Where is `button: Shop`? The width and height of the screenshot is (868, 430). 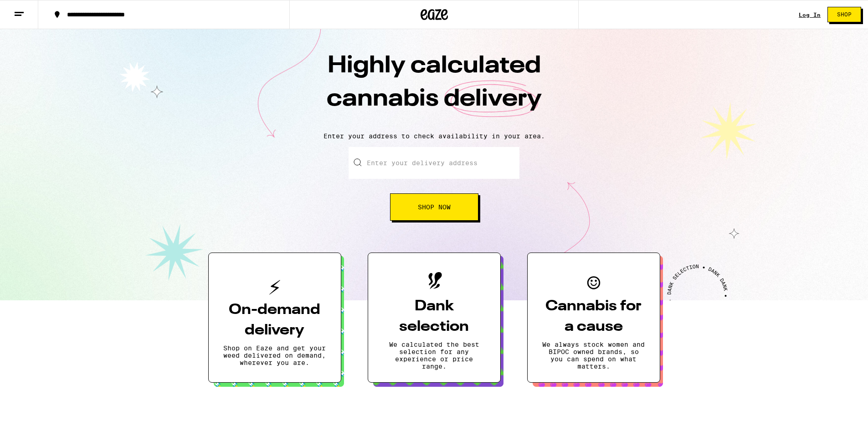
button: Shop is located at coordinates (844, 14).